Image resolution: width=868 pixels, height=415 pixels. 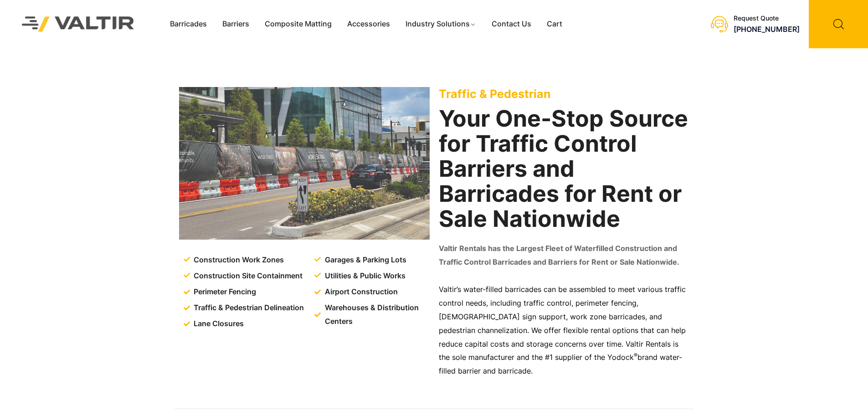 What do you see at coordinates (235, 24) in the screenshot?
I see `a: Barriers` at bounding box center [235, 24].